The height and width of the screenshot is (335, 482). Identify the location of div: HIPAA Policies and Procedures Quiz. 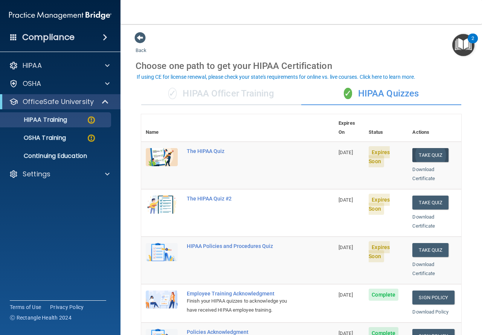
(241, 246).